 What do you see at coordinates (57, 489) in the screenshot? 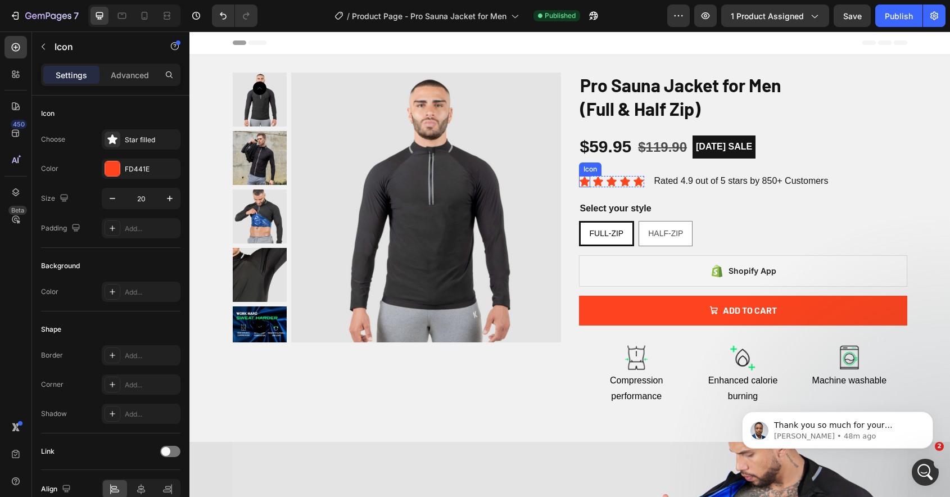
I see `div: Align` at bounding box center [57, 489].